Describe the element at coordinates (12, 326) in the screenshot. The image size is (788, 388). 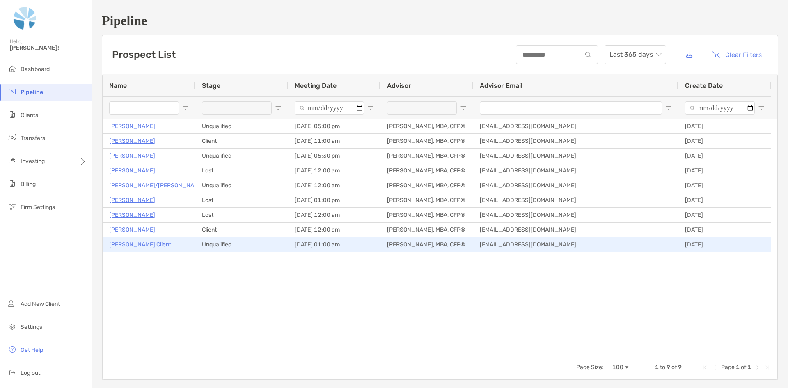
I see `img: settings icon` at that location.